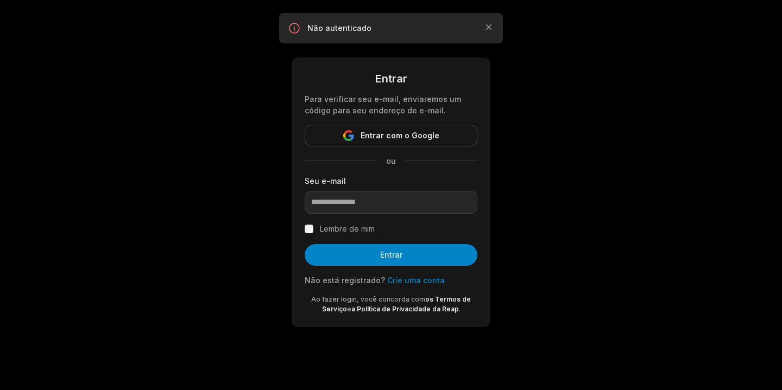 Image resolution: width=782 pixels, height=390 pixels. What do you see at coordinates (405, 309) in the screenshot?
I see `a: a Política de Privacidade da Reap` at bounding box center [405, 309].